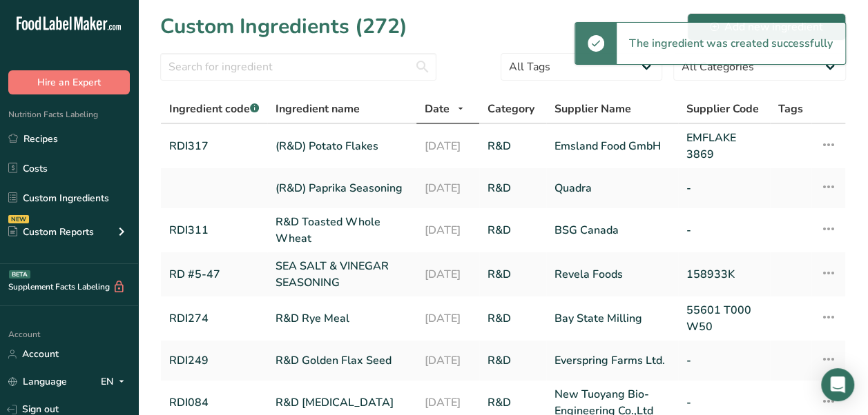 This screenshot has height=415, width=868. I want to click on a: RDI317, so click(214, 146).